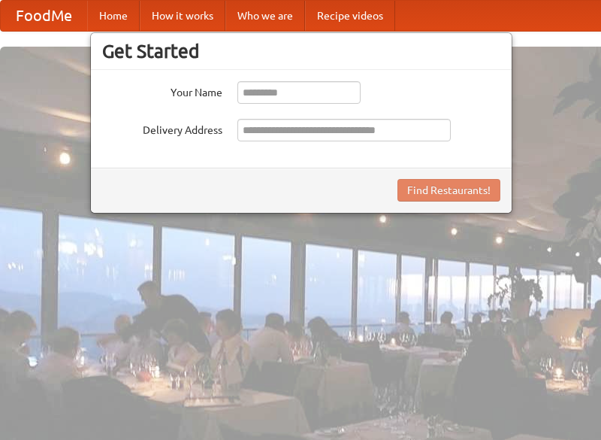 The height and width of the screenshot is (440, 601). What do you see at coordinates (114, 16) in the screenshot?
I see `a: Home` at bounding box center [114, 16].